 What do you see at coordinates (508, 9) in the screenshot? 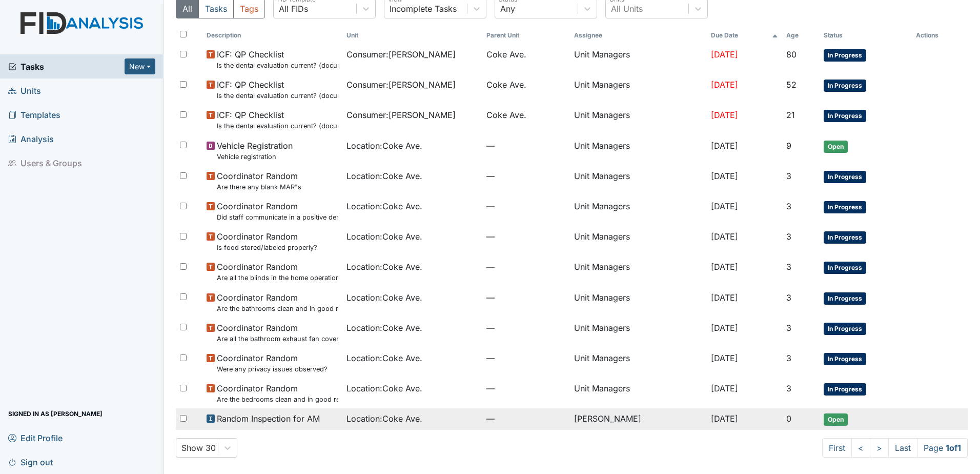
I see `div: Any` at bounding box center [508, 9].